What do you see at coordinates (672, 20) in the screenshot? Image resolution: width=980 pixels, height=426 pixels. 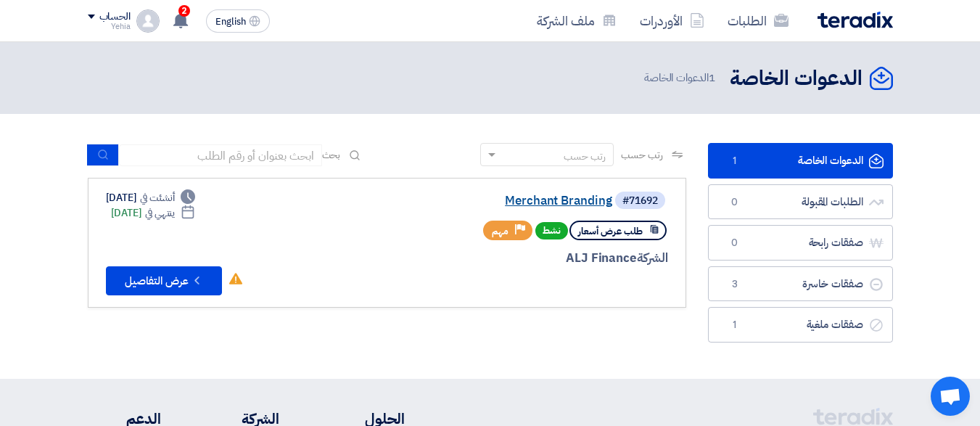 I see `a: الأوردرات` at bounding box center [672, 20].